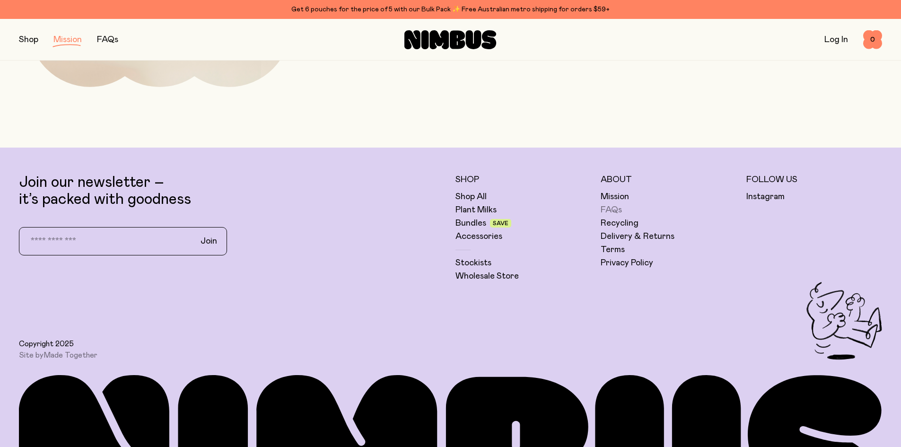  I want to click on p: Join our newsletter – it’s packed with goodness, so click(232, 191).